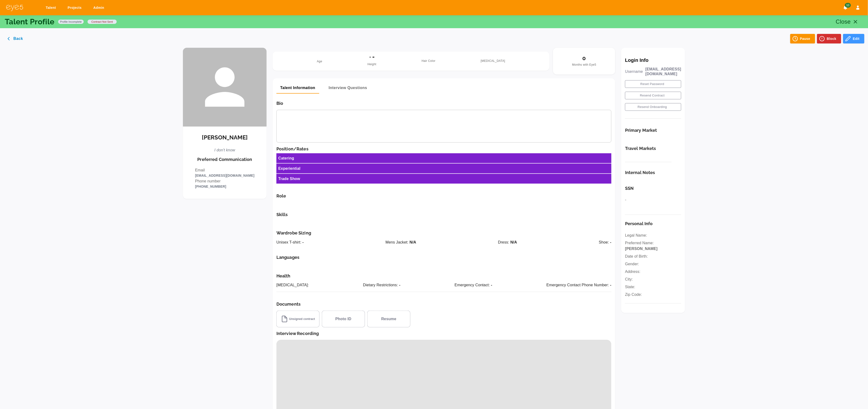 This screenshot has width=868, height=409. I want to click on button: Block, so click(829, 38).